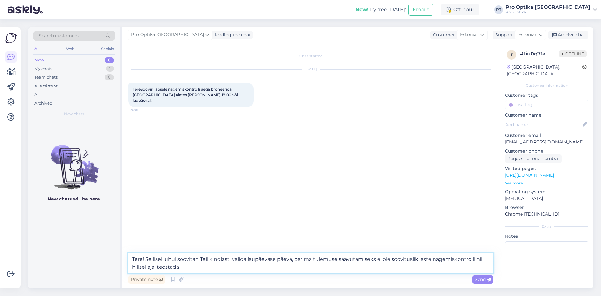 The width and height of the screenshot is (601, 296). What do you see at coordinates (533, 158) in the screenshot?
I see `div: Request phone number` at bounding box center [533, 158].